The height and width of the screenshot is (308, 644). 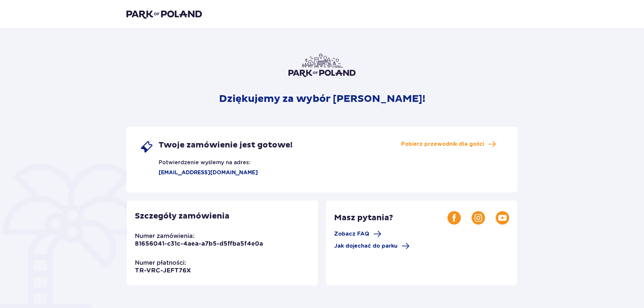 What do you see at coordinates (391, 218) in the screenshot?
I see `p: Masz pytania?` at bounding box center [391, 218].